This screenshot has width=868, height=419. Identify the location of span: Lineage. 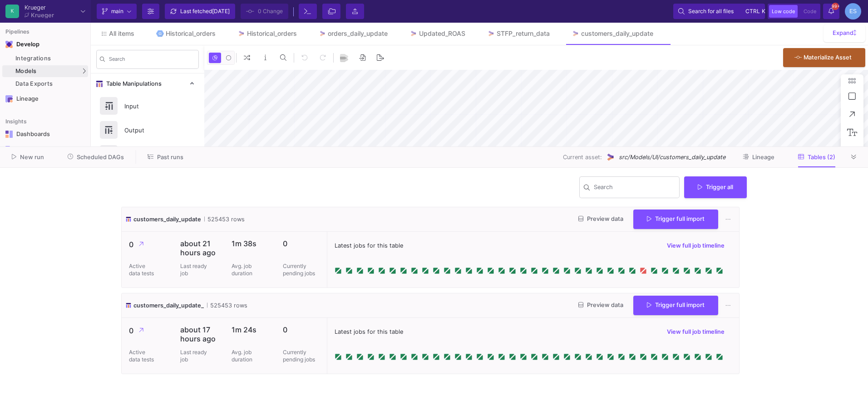
(763, 157).